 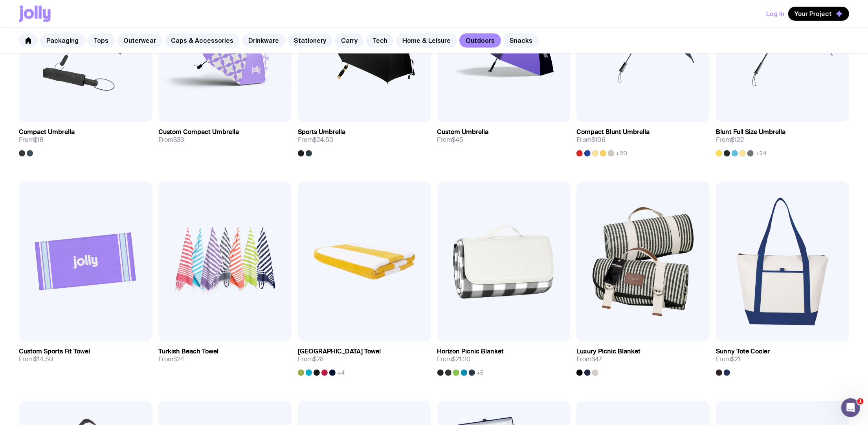 I want to click on h3: Luxury Picnic Blanket, so click(x=608, y=351).